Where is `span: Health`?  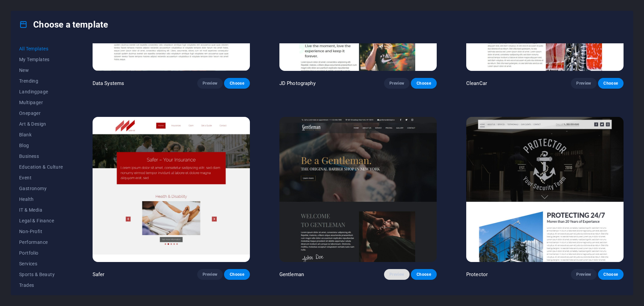 span: Health is located at coordinates (41, 199).